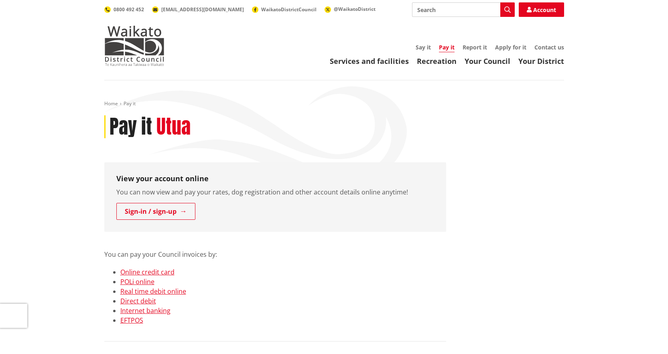 Image resolution: width=668 pixels, height=354 pixels. Describe the element at coordinates (275, 192) in the screenshot. I see `p: You can now view and pay your rates, dog registration and other account details online anytime!` at that location.